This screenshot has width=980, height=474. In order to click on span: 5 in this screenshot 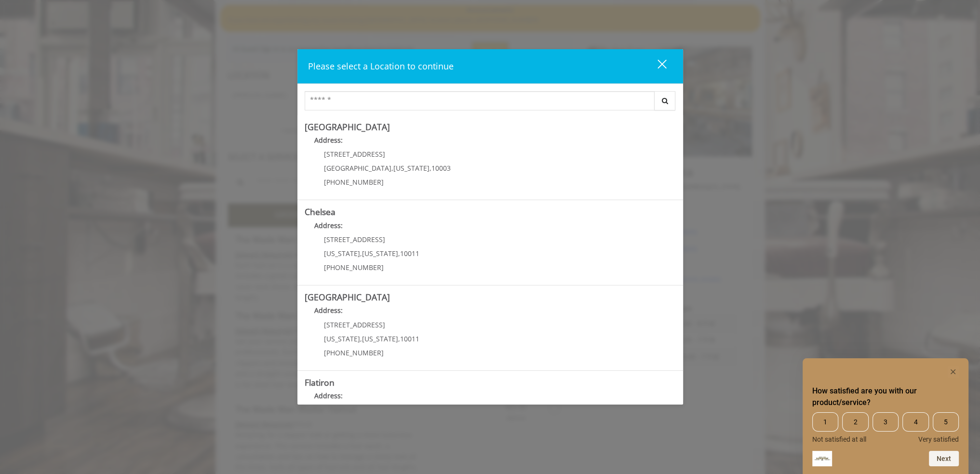, I will do `click(946, 422)`.